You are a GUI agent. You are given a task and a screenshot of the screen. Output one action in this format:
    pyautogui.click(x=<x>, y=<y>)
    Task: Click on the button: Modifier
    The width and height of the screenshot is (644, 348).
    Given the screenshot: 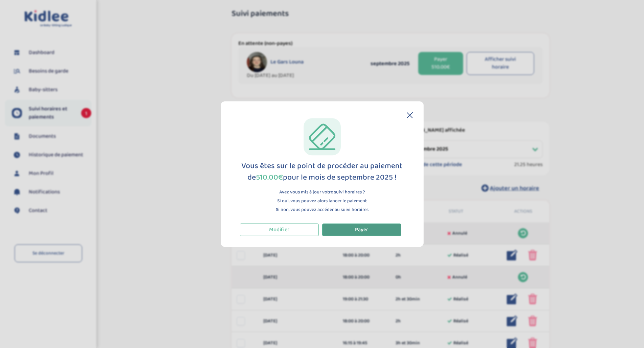 What is the action you would take?
    pyautogui.click(x=279, y=230)
    